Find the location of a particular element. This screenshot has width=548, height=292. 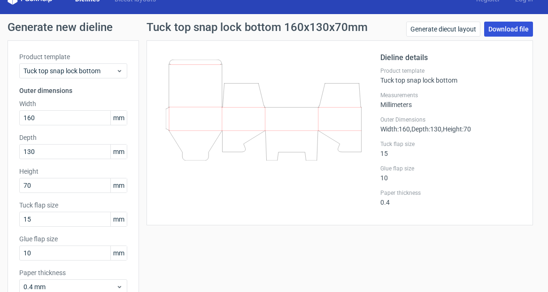

span: Width : 160 is located at coordinates (395, 129).